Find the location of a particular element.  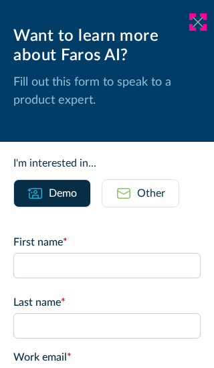

div: Want to learn more about Faros AI? is located at coordinates (107, 46).